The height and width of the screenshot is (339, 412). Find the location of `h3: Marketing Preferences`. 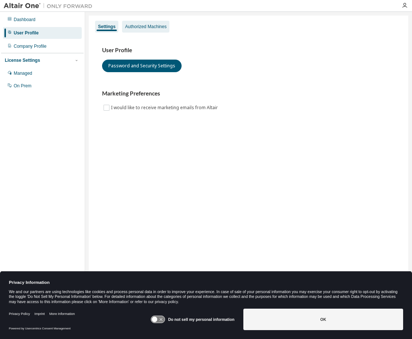

h3: Marketing Preferences is located at coordinates (248, 94).